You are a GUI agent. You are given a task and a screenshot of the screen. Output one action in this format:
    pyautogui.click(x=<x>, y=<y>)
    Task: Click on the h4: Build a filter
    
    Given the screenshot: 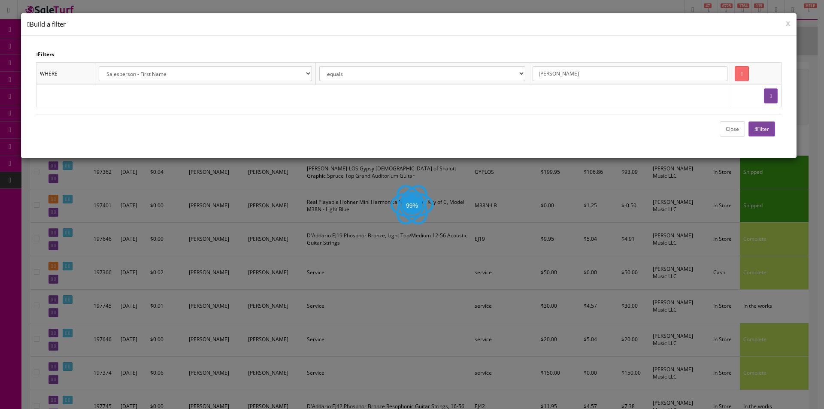 What is the action you would take?
    pyautogui.click(x=409, y=24)
    